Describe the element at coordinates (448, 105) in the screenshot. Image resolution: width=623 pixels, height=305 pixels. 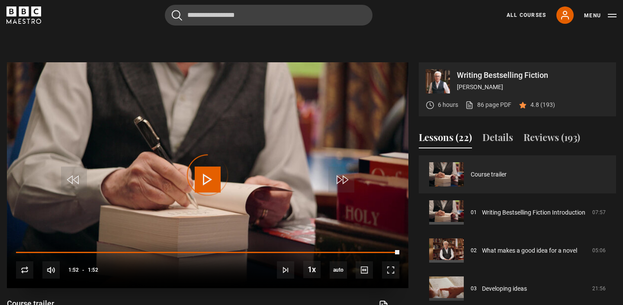
I see `p: 6 hours` at that location.